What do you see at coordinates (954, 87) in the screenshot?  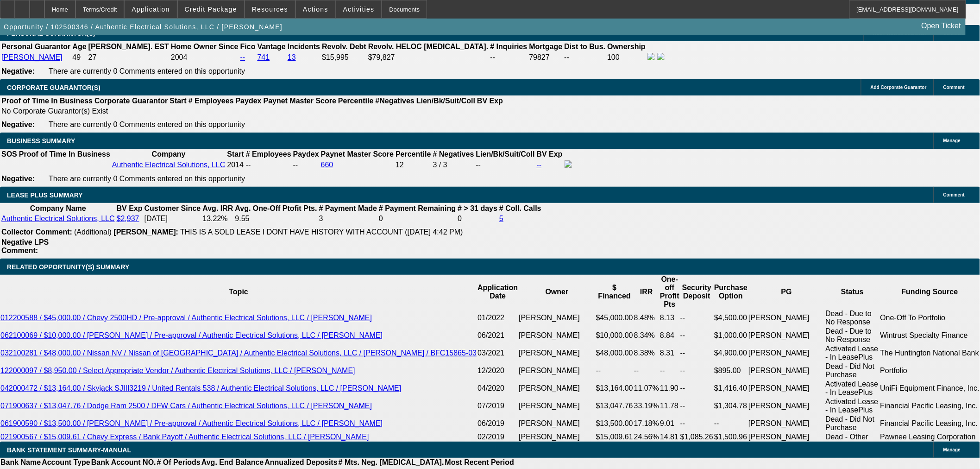 I see `span: Comment` at bounding box center [954, 87].